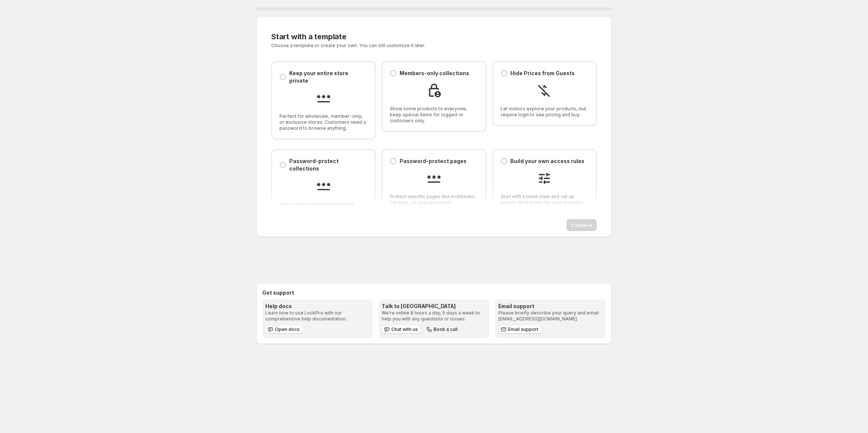 This screenshot has width=868, height=433. I want to click on p: Hide Prices from Guests, so click(542, 74).